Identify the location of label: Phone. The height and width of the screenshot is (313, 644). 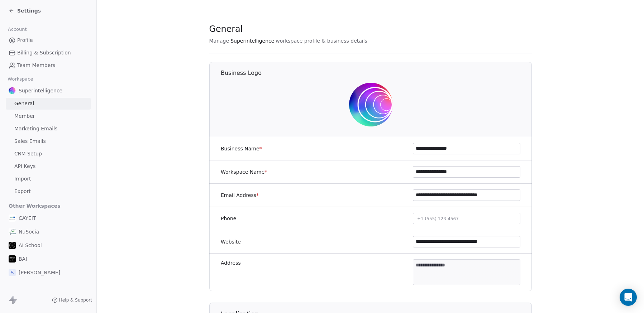
(228, 218).